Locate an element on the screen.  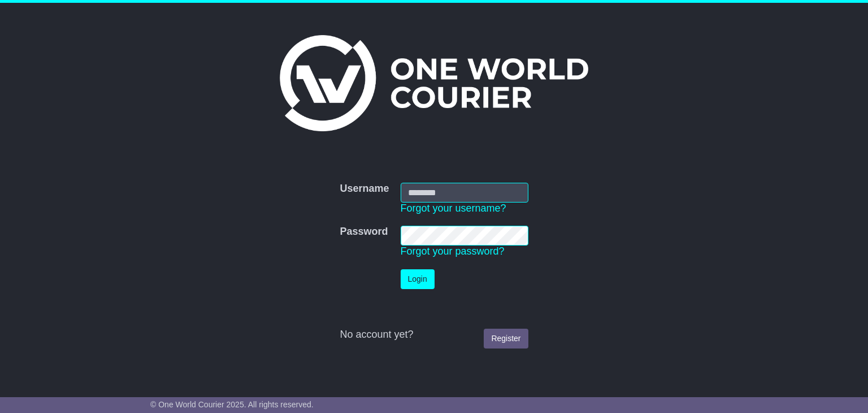
label: Username is located at coordinates (364, 189).